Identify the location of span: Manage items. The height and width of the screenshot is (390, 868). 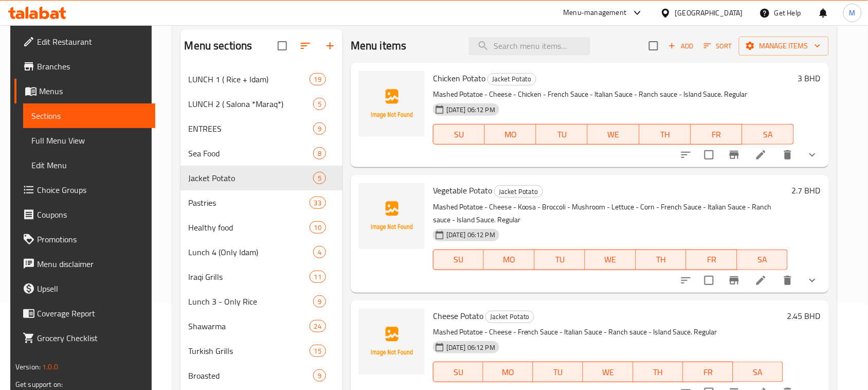
(783, 46).